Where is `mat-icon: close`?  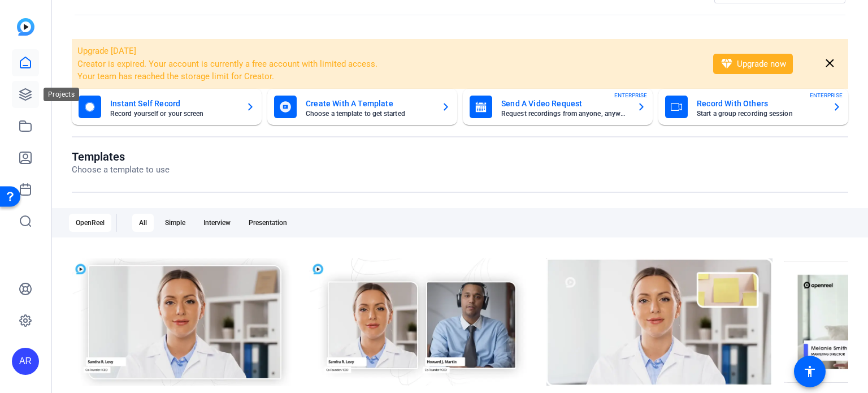 mat-icon: close is located at coordinates (830, 63).